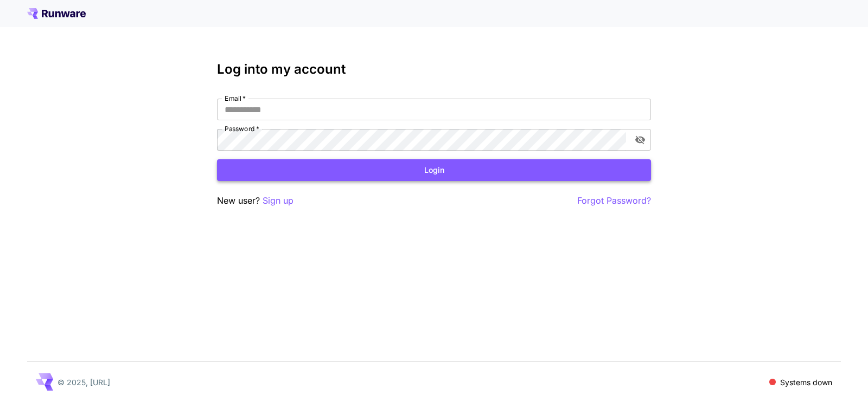  Describe the element at coordinates (434, 170) in the screenshot. I see `button: Login` at that location.